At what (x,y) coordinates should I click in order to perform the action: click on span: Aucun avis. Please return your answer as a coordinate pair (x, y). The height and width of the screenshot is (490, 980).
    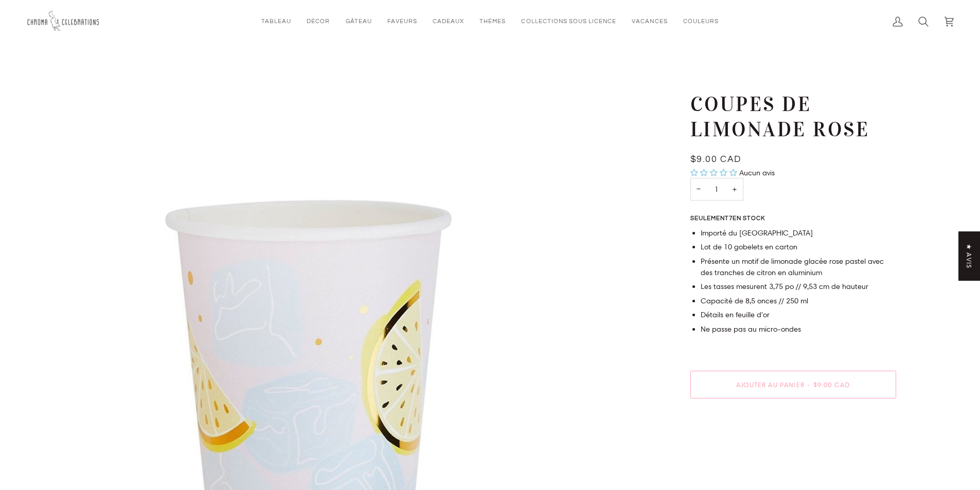
    Looking at the image, I should click on (757, 173).